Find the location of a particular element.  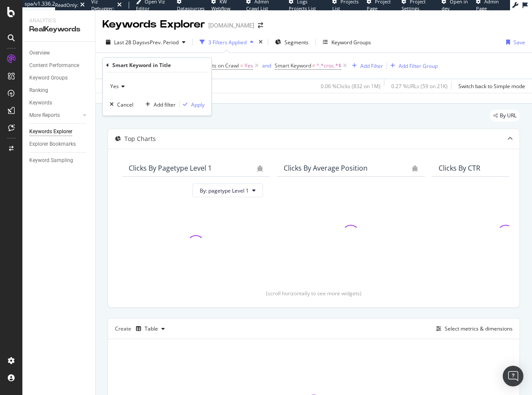

div: 3 Filters Applied is located at coordinates (227, 42).